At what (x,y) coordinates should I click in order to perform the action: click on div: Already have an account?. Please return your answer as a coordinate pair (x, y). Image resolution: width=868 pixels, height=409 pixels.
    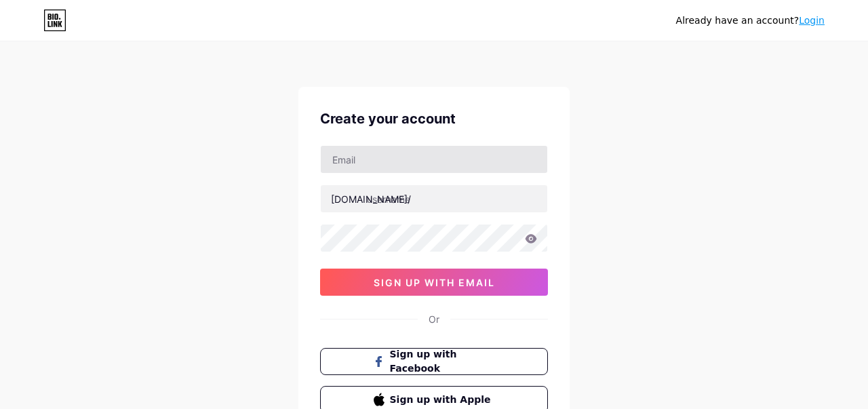
    Looking at the image, I should click on (750, 20).